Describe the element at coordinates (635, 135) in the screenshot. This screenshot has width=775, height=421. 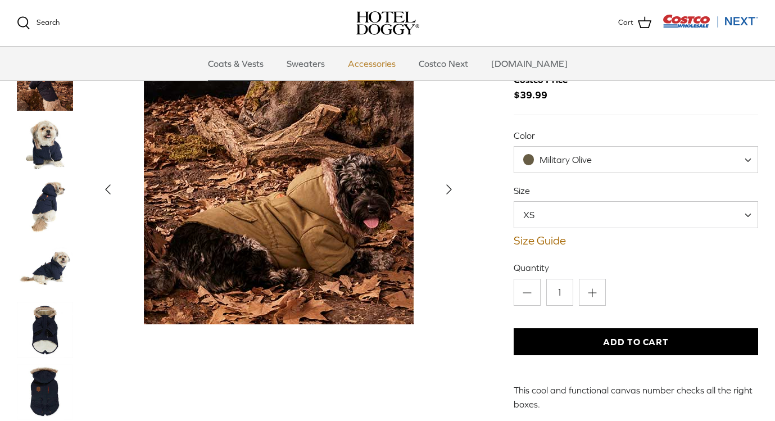
I see `label: Color` at that location.